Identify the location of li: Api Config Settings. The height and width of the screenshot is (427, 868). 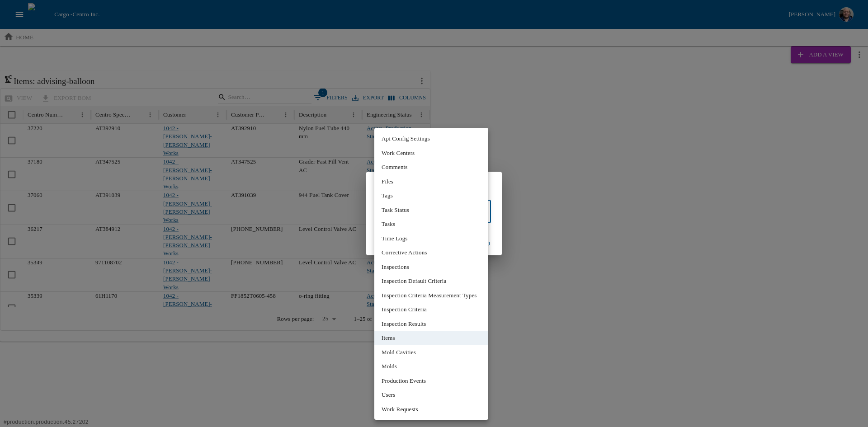
(431, 138).